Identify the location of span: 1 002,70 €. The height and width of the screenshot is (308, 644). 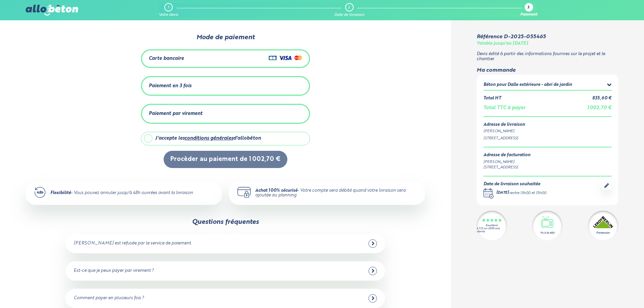
(600, 108).